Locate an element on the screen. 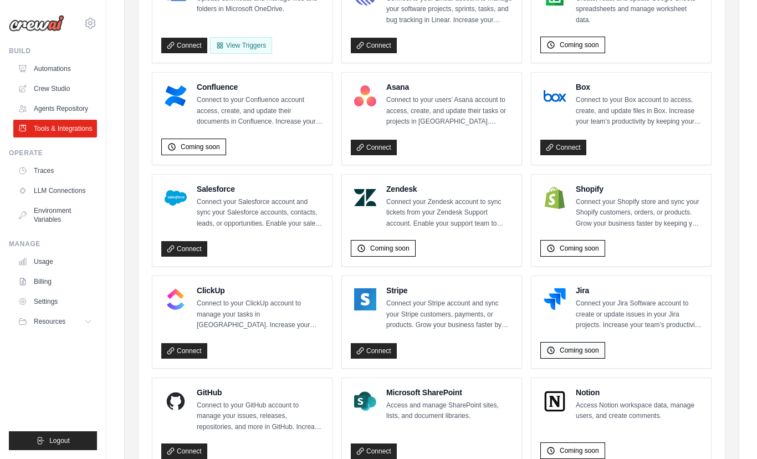  p: Access Notion workspace data, manage users, and create comments. is located at coordinates (639, 411).